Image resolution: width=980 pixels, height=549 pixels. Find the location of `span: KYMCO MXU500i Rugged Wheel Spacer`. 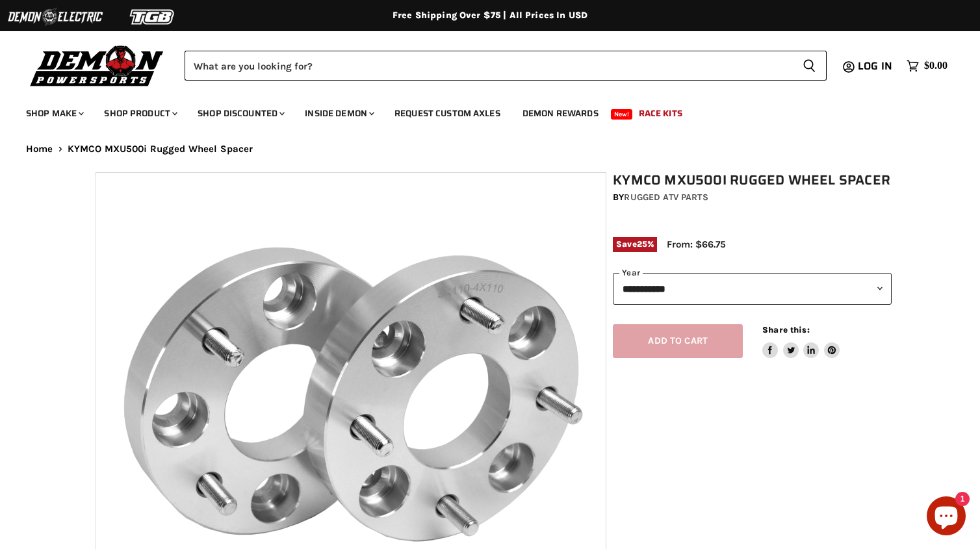

span: KYMCO MXU500i Rugged Wheel Spacer is located at coordinates (160, 149).